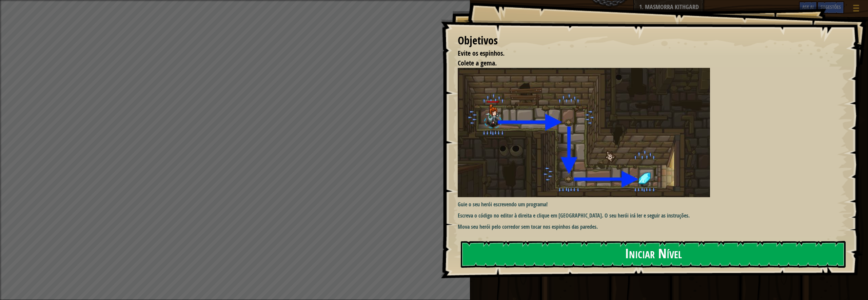  What do you see at coordinates (653, 204) in the screenshot?
I see `p: Guie o seu herói escrevendo um programa!` at bounding box center [653, 204].